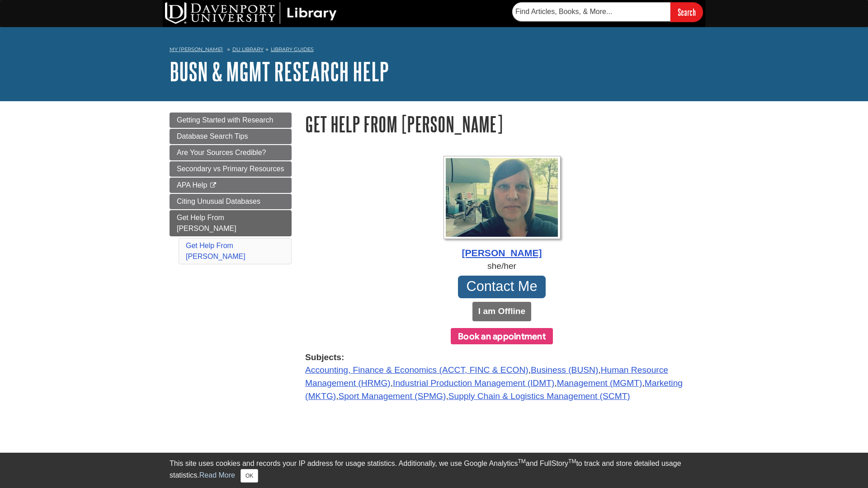 Image resolution: width=868 pixels, height=488 pixels. I want to click on nav: breadcrumb, so click(434, 50).